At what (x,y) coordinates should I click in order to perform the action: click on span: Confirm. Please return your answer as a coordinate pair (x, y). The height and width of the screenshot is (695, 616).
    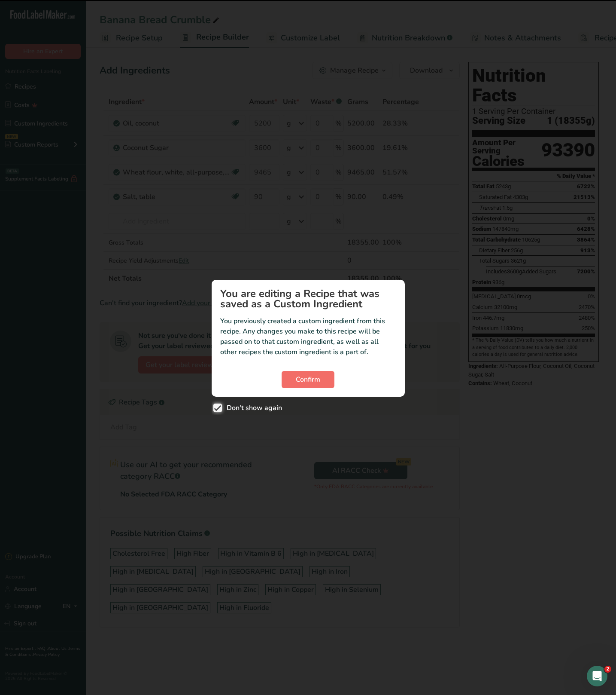
    Looking at the image, I should click on (308, 379).